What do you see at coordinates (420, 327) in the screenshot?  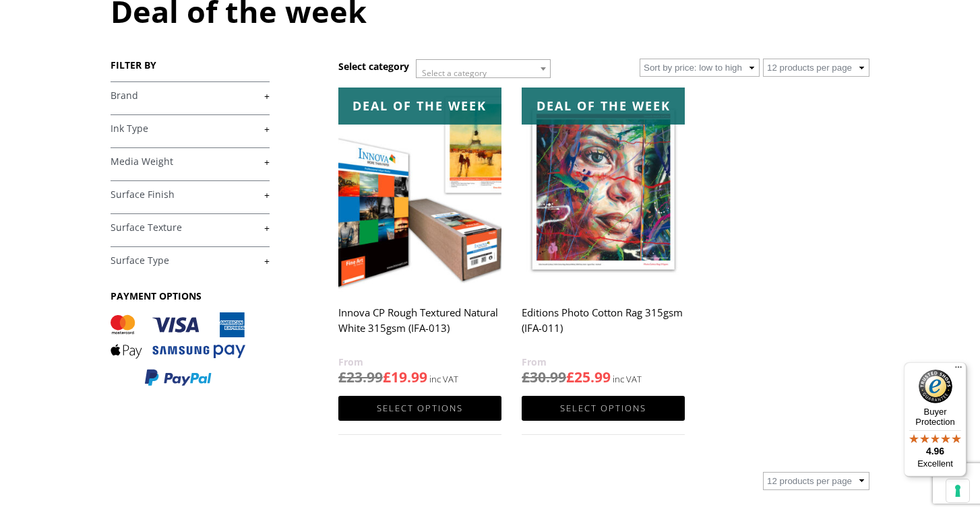 I see `h2: Innova CP Rough Textured Natural White 315gsm (IFA-013)` at bounding box center [420, 327].